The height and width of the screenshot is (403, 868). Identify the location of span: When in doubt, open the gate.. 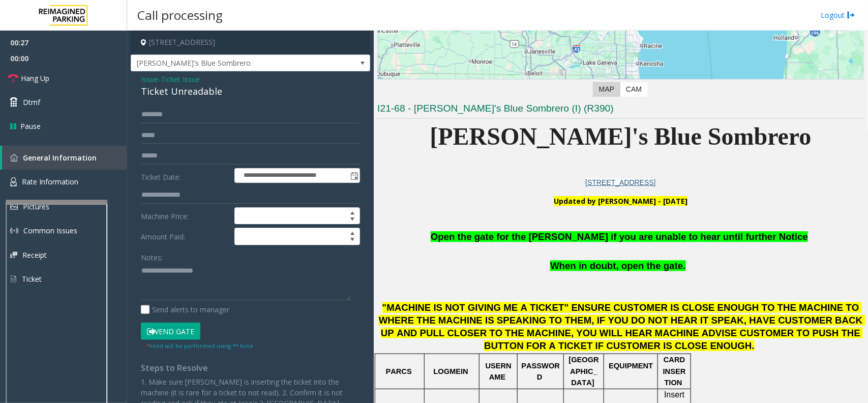
(618, 265).